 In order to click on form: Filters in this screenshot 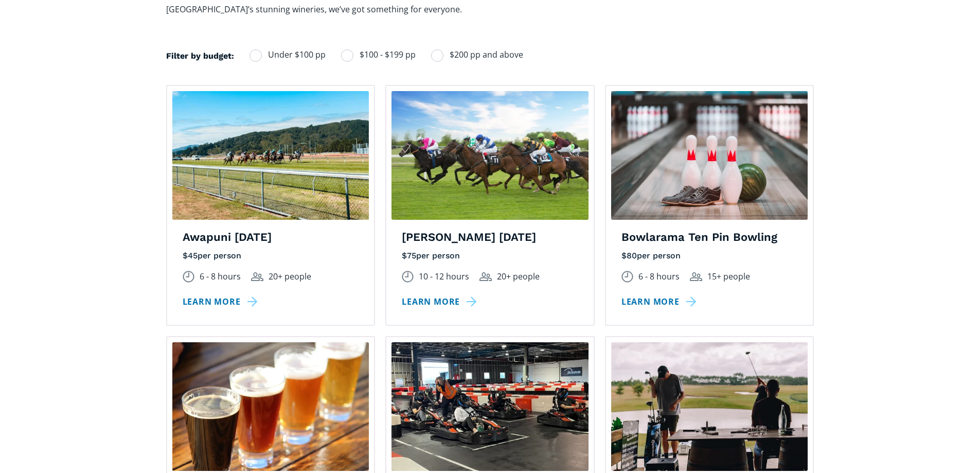, I will do `click(344, 61)`.